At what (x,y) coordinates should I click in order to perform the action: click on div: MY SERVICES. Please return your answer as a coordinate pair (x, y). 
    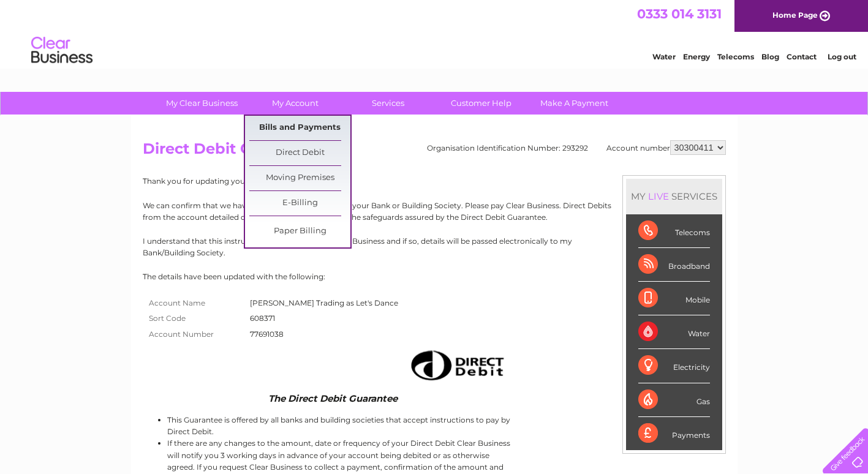
    Looking at the image, I should click on (674, 196).